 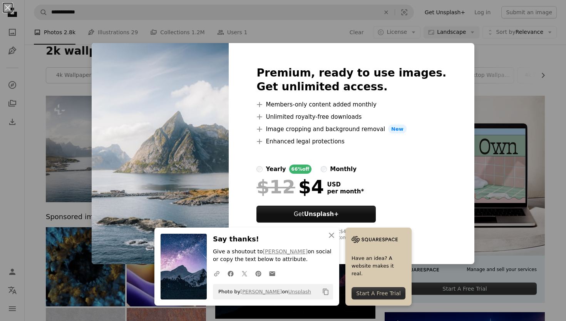 What do you see at coordinates (343, 169) in the screenshot?
I see `div: monthly` at bounding box center [343, 169].